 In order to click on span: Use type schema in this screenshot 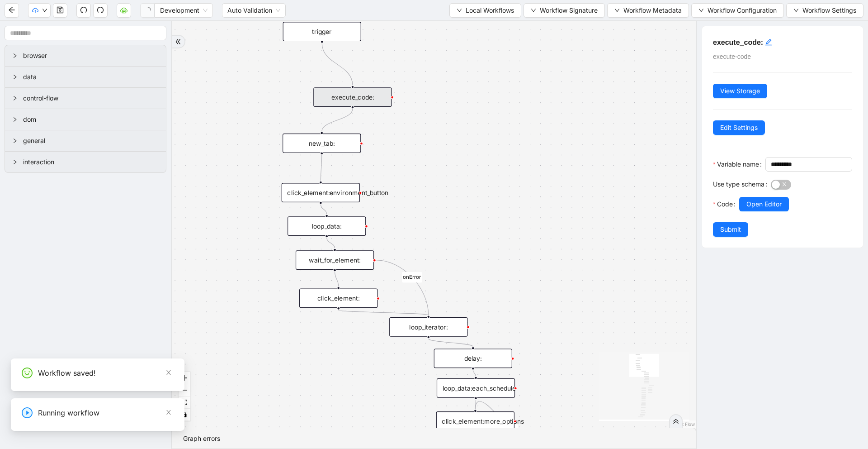, I will do `click(739, 184)`.